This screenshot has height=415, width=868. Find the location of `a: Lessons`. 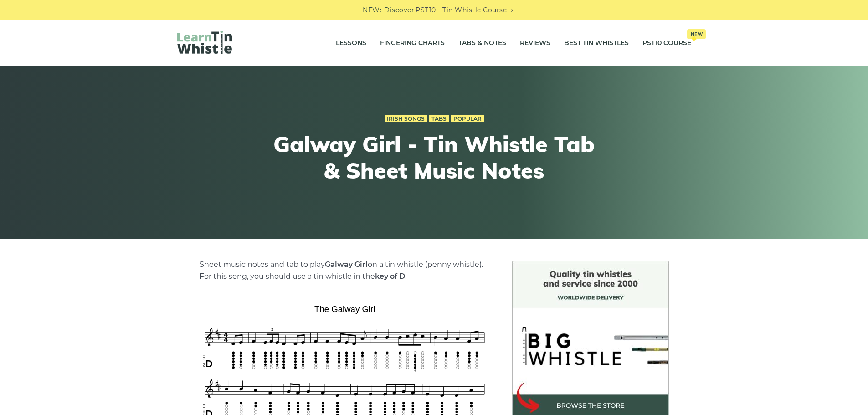

a: Lessons is located at coordinates (351, 43).